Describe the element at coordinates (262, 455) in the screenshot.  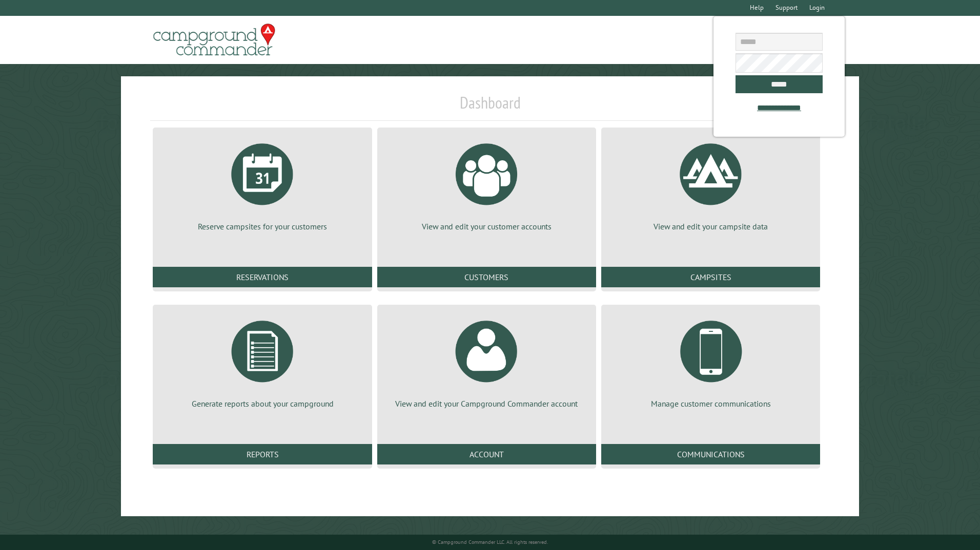
I see `a: Reports` at that location.